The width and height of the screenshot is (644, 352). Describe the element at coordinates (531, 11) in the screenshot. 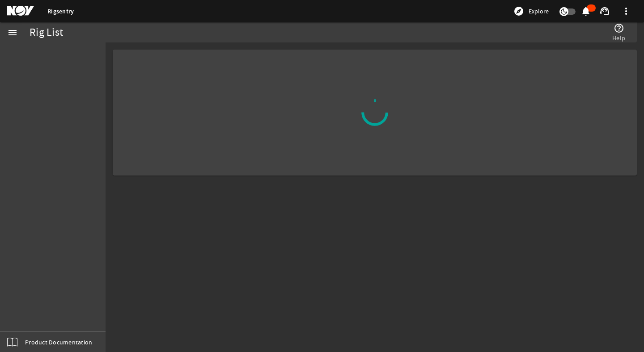

I see `button: Explore` at that location.